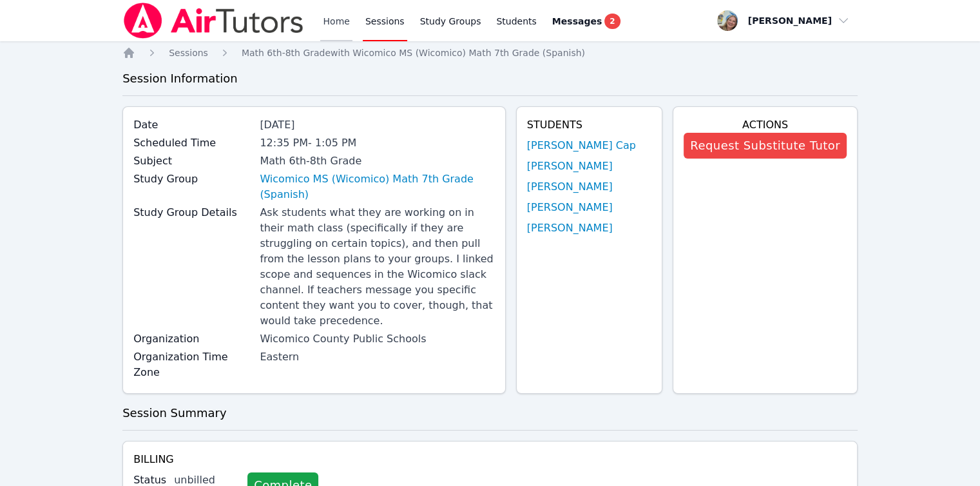 The image size is (980, 486). I want to click on label: Organization, so click(193, 339).